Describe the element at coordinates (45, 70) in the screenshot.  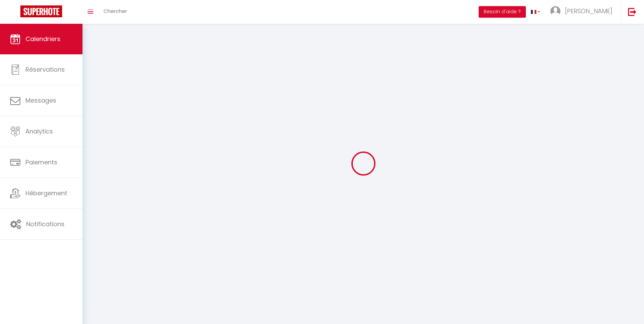
I see `span: Réservations` at that location.